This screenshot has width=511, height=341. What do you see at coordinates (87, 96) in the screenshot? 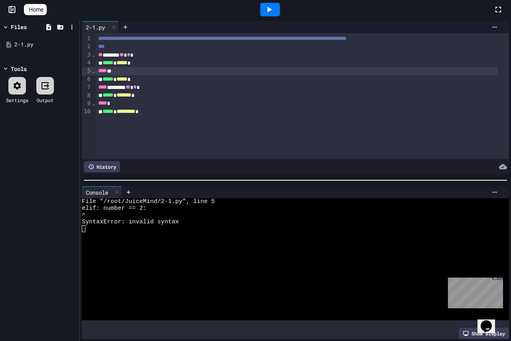
I see `div: 8` at bounding box center [87, 96].